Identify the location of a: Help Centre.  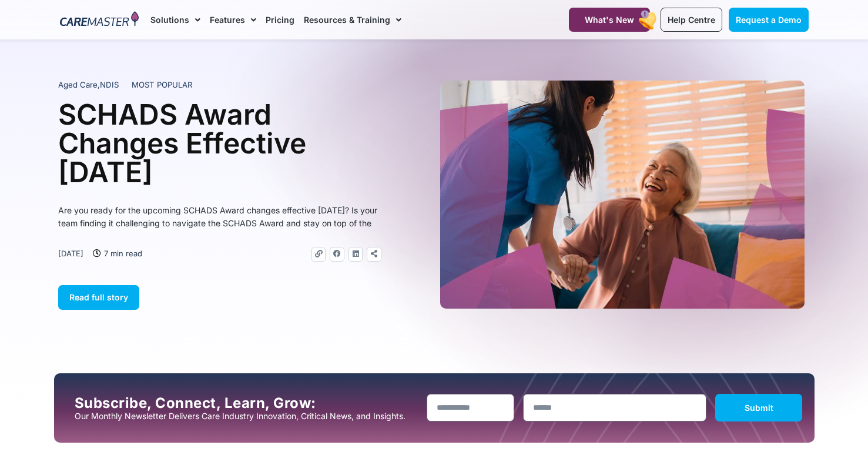
(692, 20).